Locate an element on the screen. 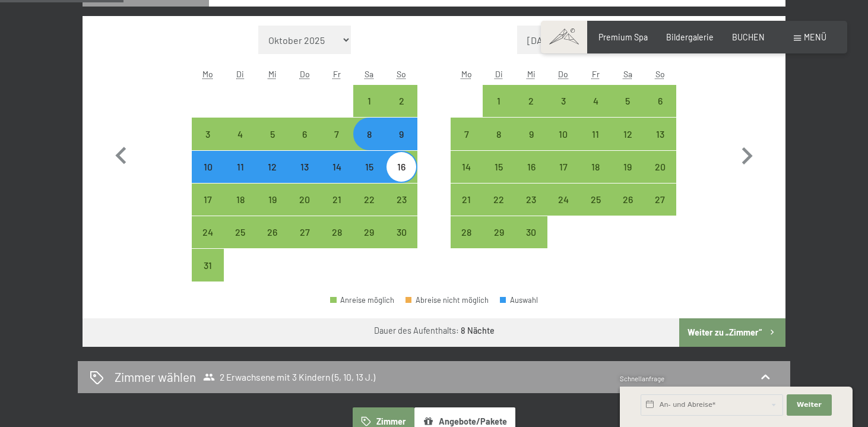 Image resolution: width=868 pixels, height=427 pixels. div: 30 is located at coordinates (531, 242).